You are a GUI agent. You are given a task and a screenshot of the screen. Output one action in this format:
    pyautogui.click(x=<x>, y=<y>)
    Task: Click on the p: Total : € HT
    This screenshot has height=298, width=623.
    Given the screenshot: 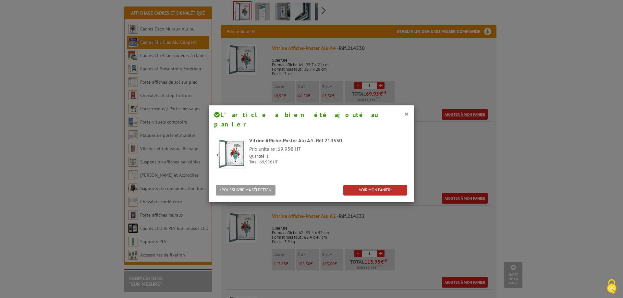 What is the action you would take?
    pyautogui.click(x=328, y=162)
    